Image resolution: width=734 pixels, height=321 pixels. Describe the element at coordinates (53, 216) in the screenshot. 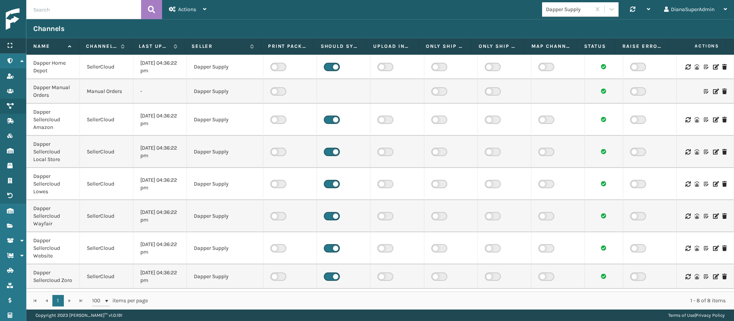

I see `div: Dapper Sellercloud Wayfair` at that location.